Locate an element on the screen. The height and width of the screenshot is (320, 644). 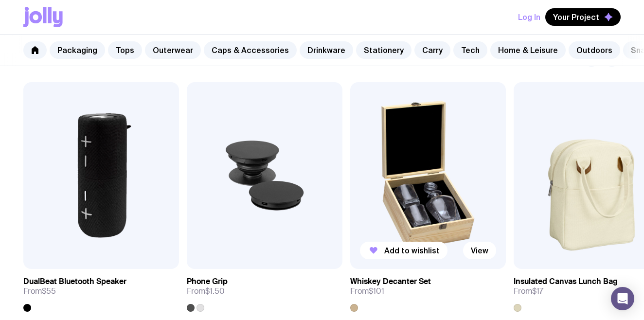
button: Add to wishlist is located at coordinates (404, 250).